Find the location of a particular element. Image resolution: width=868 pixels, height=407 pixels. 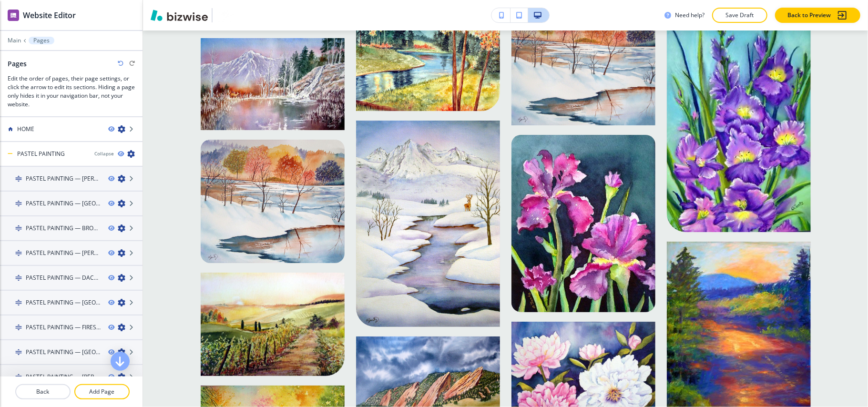

p: Back is located at coordinates (43, 392).